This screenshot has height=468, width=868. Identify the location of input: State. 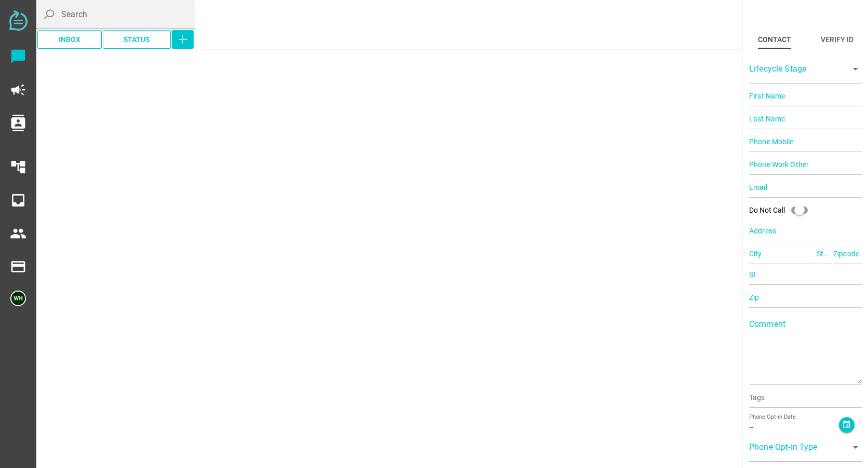
(825, 254).